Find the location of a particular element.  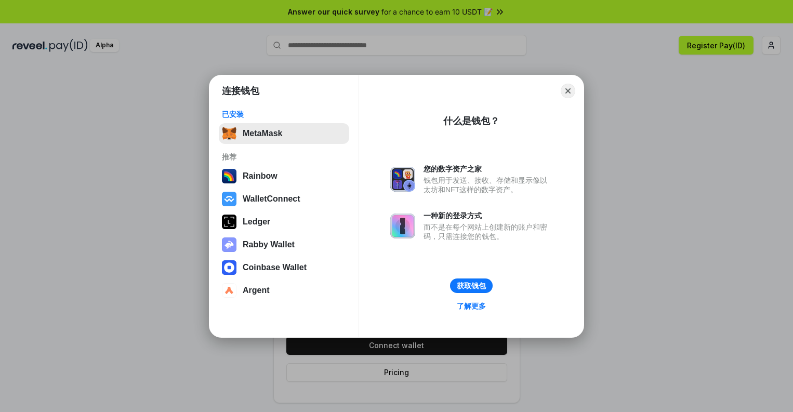

h1: 连接钱包 is located at coordinates (241, 91).